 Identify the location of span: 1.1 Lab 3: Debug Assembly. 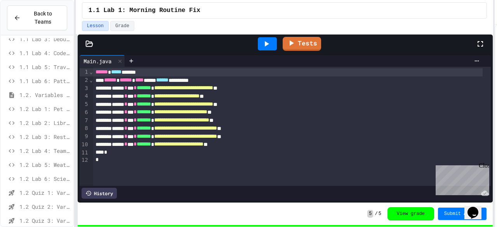
(45, 39).